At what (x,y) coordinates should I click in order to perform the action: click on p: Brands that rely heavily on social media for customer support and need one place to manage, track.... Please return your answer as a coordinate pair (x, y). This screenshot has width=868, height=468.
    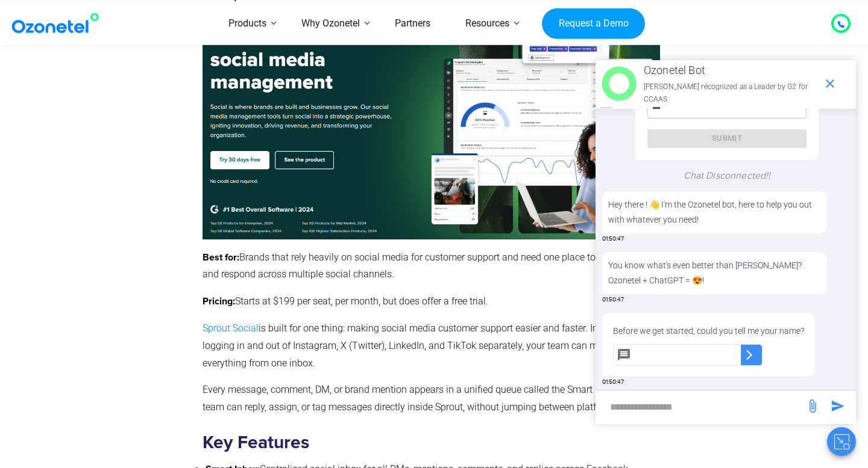
    Looking at the image, I should click on (430, 267).